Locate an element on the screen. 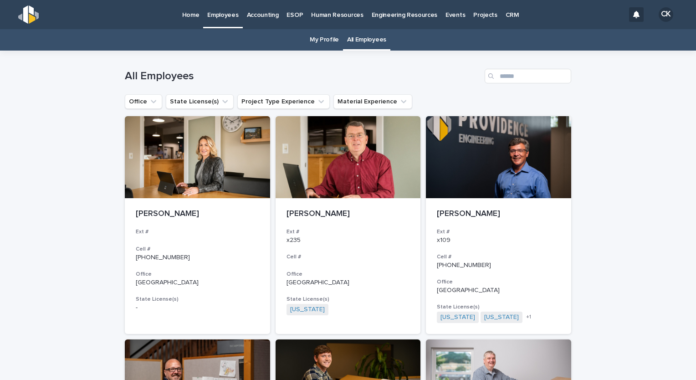 This screenshot has height=380, width=696. span: + 1 is located at coordinates (528, 317).